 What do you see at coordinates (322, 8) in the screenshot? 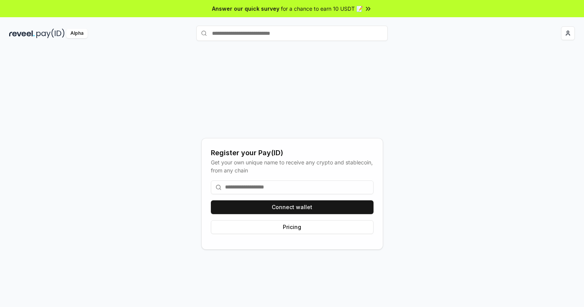
I see `span: for a chance to earn 10 USDT 📝` at bounding box center [322, 8].